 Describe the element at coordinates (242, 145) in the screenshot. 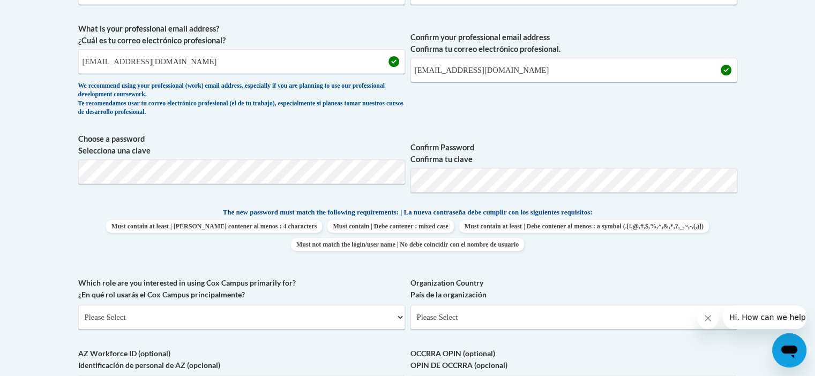

I see `label: Choose a password Selecciona una clave` at that location.